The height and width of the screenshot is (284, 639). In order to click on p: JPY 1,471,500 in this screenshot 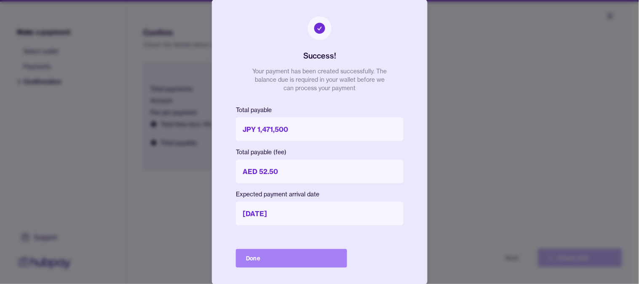, I will do `click(320, 129)`.